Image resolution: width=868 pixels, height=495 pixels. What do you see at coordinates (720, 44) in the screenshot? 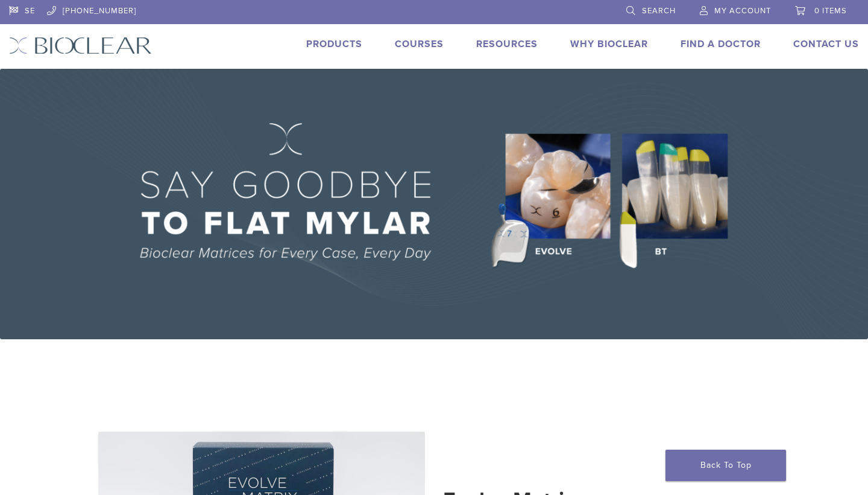
I see `a: Find A Doctor` at bounding box center [720, 44].